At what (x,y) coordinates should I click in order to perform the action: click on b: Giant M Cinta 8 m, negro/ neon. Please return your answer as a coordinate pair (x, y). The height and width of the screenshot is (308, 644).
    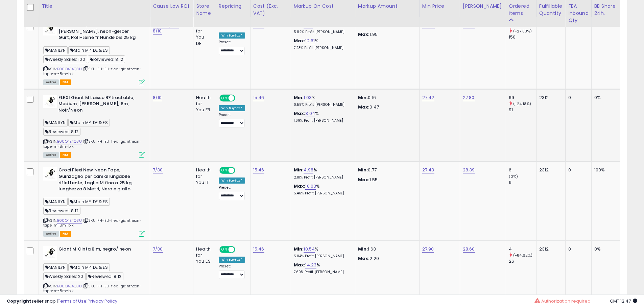
    Looking at the image, I should click on (99, 250).